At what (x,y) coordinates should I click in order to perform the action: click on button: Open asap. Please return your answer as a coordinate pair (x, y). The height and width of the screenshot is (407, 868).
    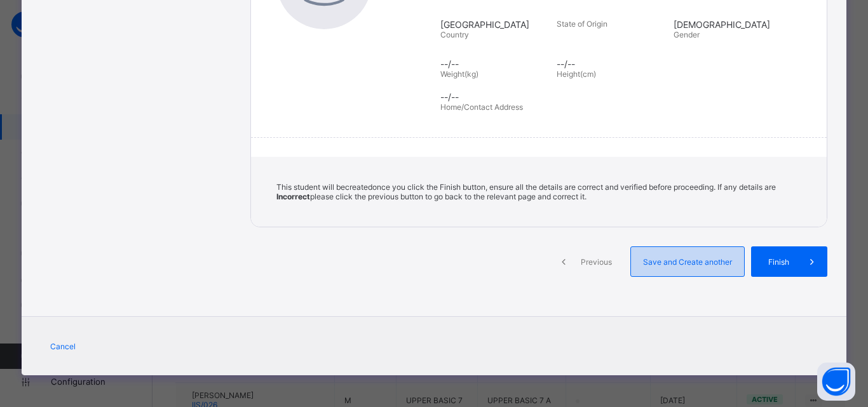
    Looking at the image, I should click on (836, 382).